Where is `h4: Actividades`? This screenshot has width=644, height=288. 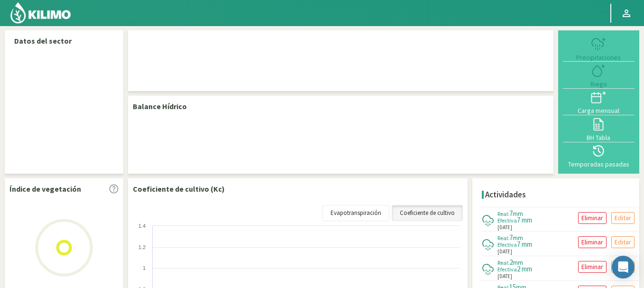
h4: Actividades is located at coordinates (506, 195).